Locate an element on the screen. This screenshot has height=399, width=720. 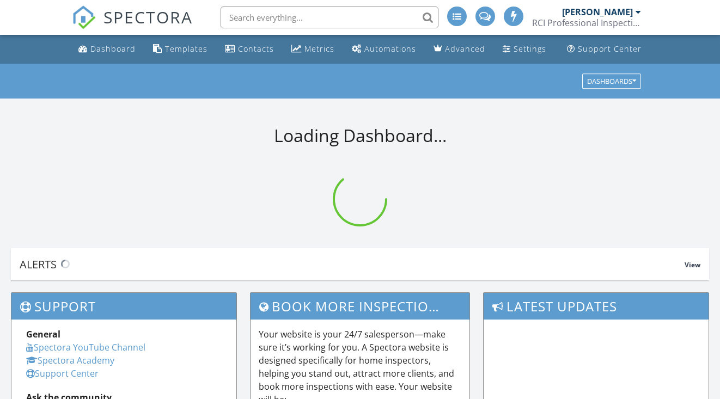
a: Spectora Academy is located at coordinates (70, 361).